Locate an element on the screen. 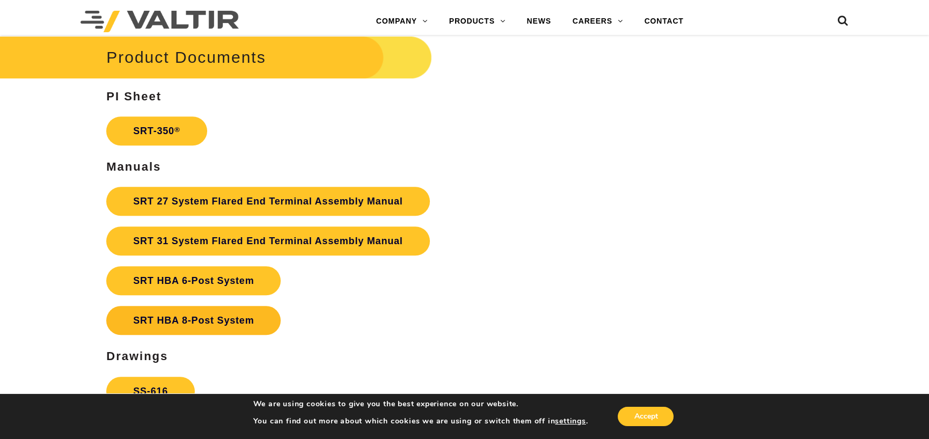 The height and width of the screenshot is (439, 929). a: PRODUCTS is located at coordinates (477, 21).